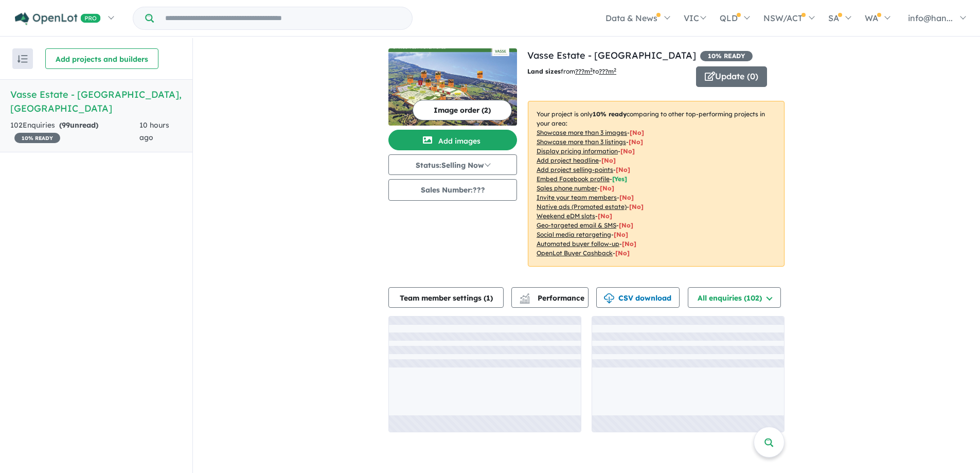 The width and height of the screenshot is (980, 473). Describe the element at coordinates (581, 142) in the screenshot. I see `u: Showcase more than 3 listings` at that location.